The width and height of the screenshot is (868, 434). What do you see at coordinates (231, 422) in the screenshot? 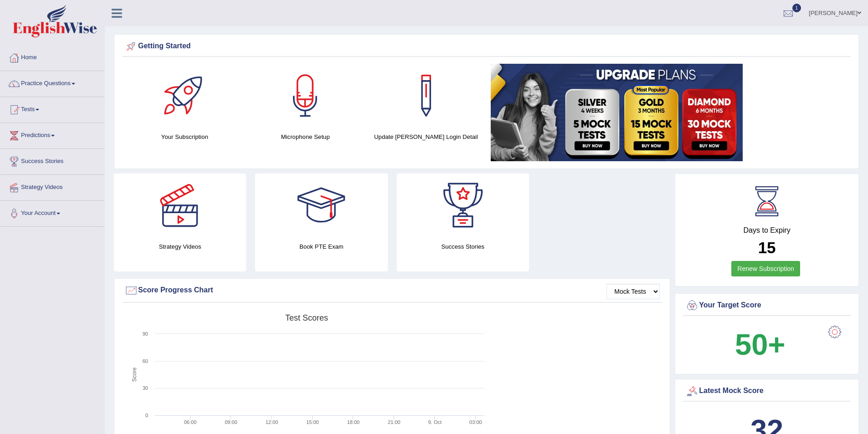
I see `text: 09:00` at bounding box center [231, 422].